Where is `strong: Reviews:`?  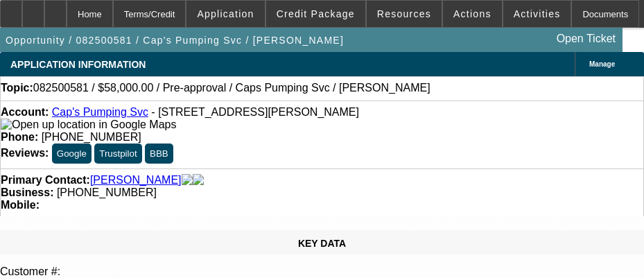
strong: Reviews: is located at coordinates (24, 152).